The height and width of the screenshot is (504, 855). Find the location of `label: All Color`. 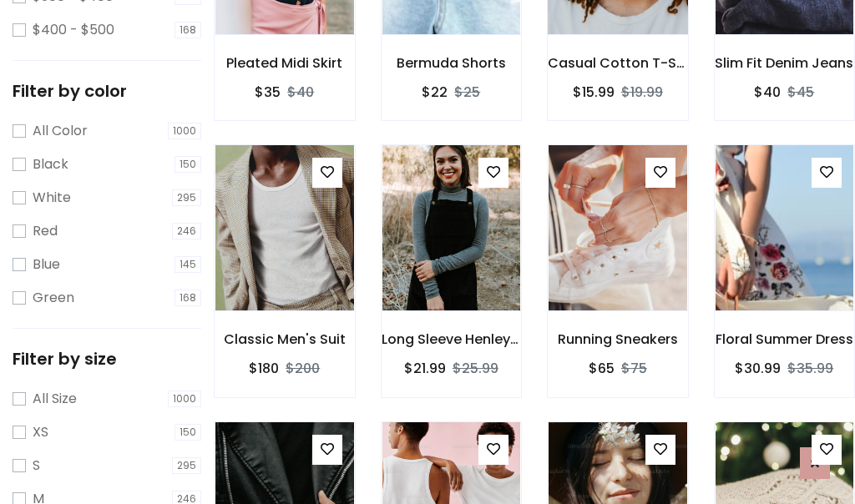

label: All Color is located at coordinates (60, 131).